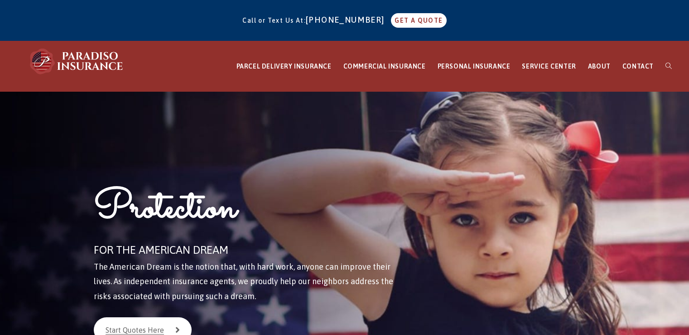  I want to click on span: PARCEL DELIVERY INSURANCE, so click(284, 66).